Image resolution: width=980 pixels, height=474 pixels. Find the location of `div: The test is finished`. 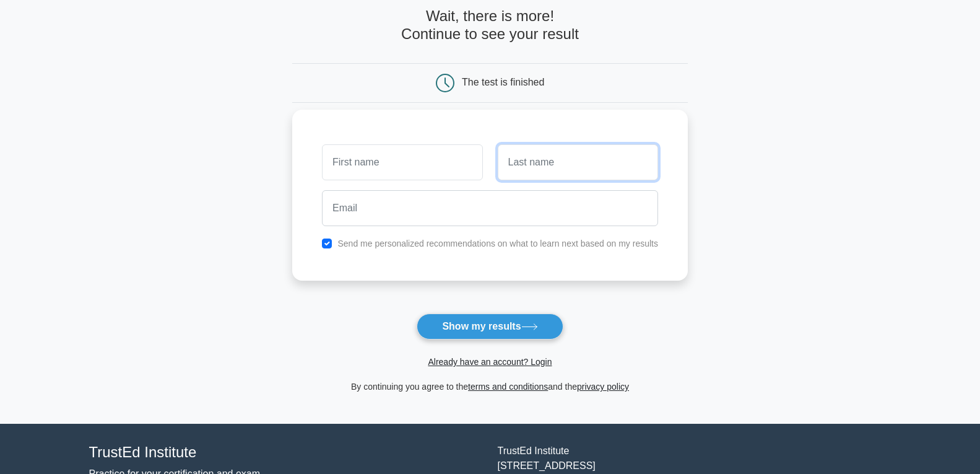

div: The test is finished is located at coordinates (502, 81).